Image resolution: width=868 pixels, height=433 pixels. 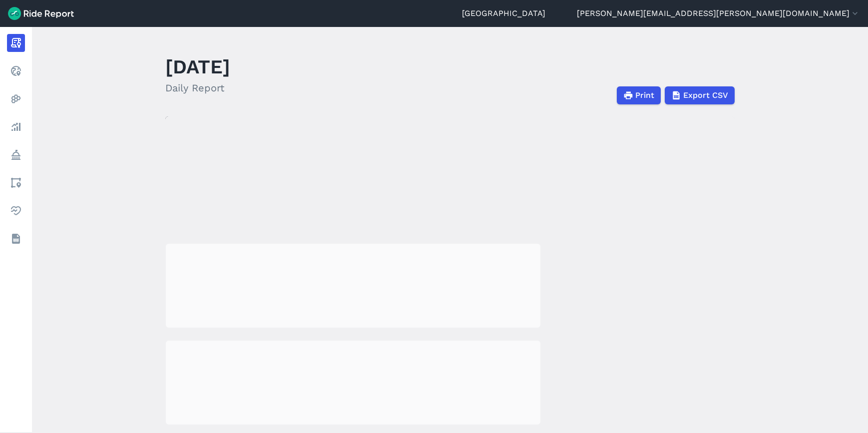 I want to click on a: Analyze, so click(x=16, y=127).